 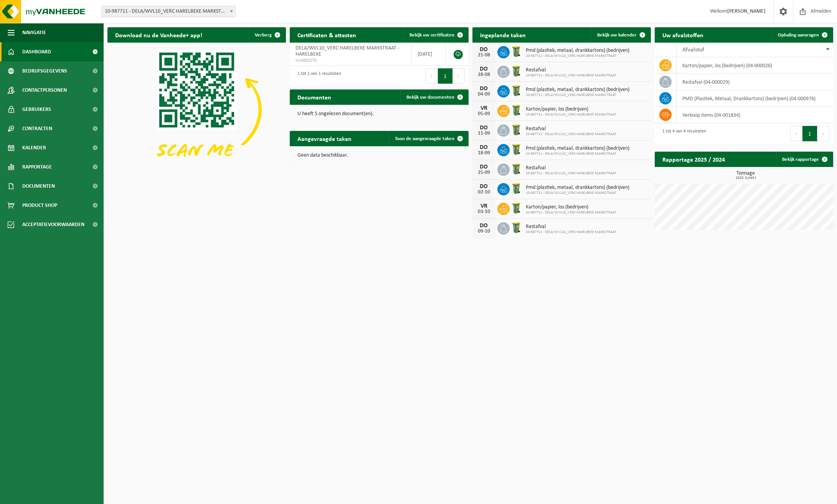 What do you see at coordinates (432, 35) in the screenshot?
I see `span: Bekijk uw certificaten` at bounding box center [432, 35].